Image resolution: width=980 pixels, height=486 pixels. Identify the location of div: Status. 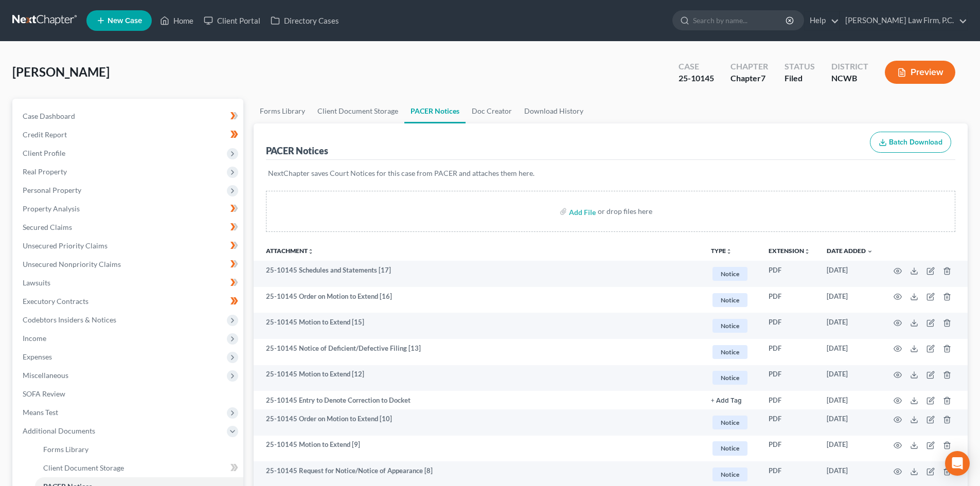
(800, 67).